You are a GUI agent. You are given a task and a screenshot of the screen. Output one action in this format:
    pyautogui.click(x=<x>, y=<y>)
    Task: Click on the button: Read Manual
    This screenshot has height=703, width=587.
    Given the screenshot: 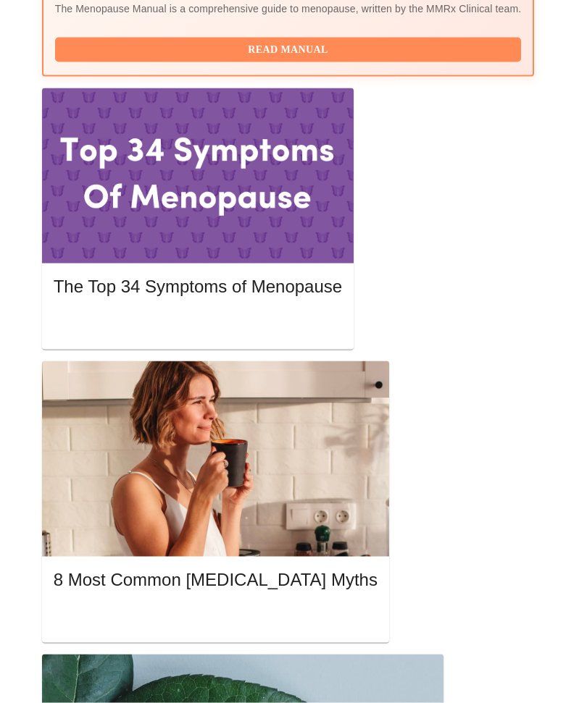 What is the action you would take?
    pyautogui.click(x=288, y=50)
    